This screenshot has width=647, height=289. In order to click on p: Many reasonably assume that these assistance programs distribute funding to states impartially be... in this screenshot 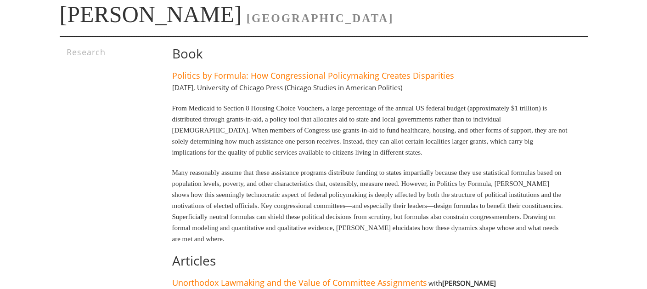, I will do `click(370, 205)`.